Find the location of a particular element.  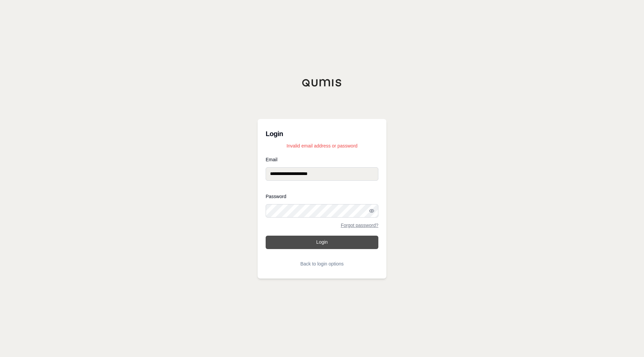

p: Invalid email address or password is located at coordinates (322, 146).